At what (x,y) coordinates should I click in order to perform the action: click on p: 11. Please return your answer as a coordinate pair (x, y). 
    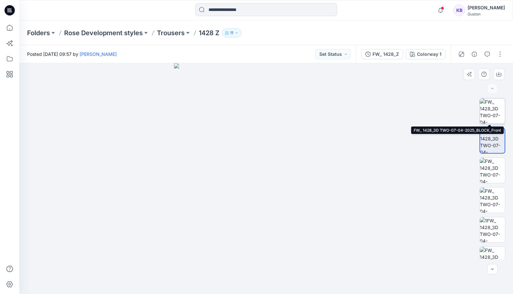
    Looking at the image, I should click on (232, 33).